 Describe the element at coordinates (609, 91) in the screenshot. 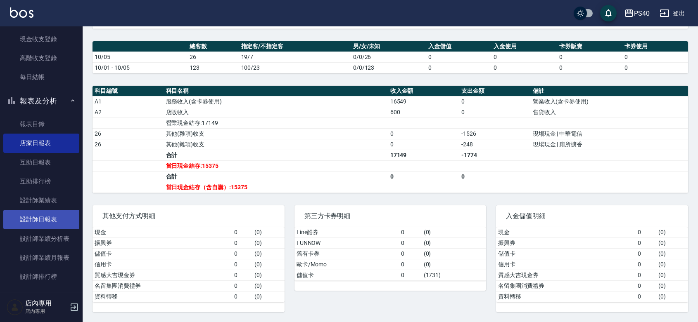

I see `th: 備註` at that location.